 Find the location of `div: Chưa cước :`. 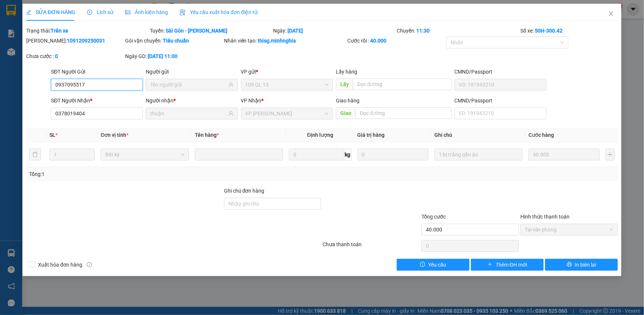

div: Chưa cước : is located at coordinates (75, 56).